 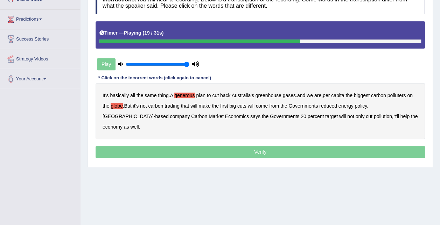 What do you see at coordinates (310, 96) in the screenshot?
I see `b: we` at bounding box center [310, 96].